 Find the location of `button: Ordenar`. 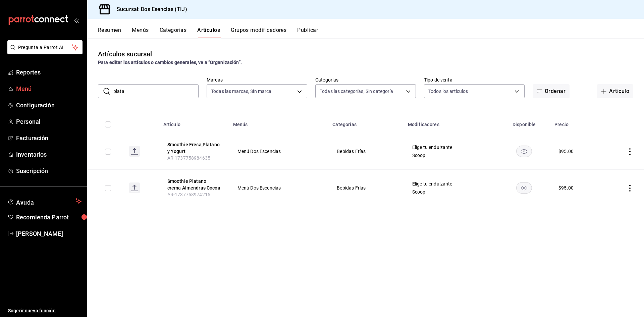

button: Ordenar is located at coordinates (551, 91).